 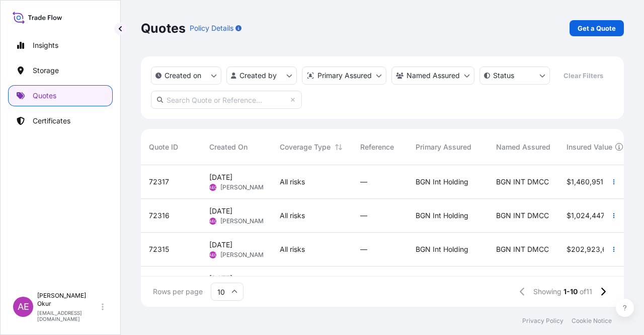 What do you see at coordinates (305, 147) in the screenshot?
I see `span: Coverage Type` at bounding box center [305, 147].